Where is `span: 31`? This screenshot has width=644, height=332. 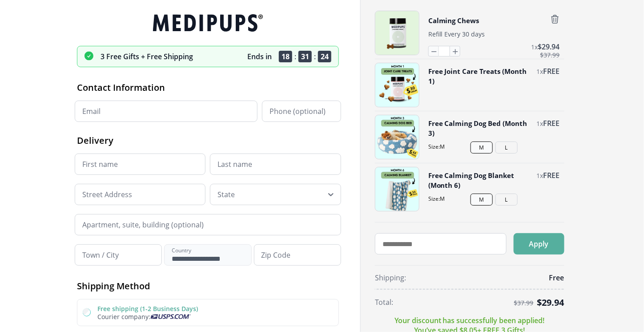 span: 31 is located at coordinates (305, 57).